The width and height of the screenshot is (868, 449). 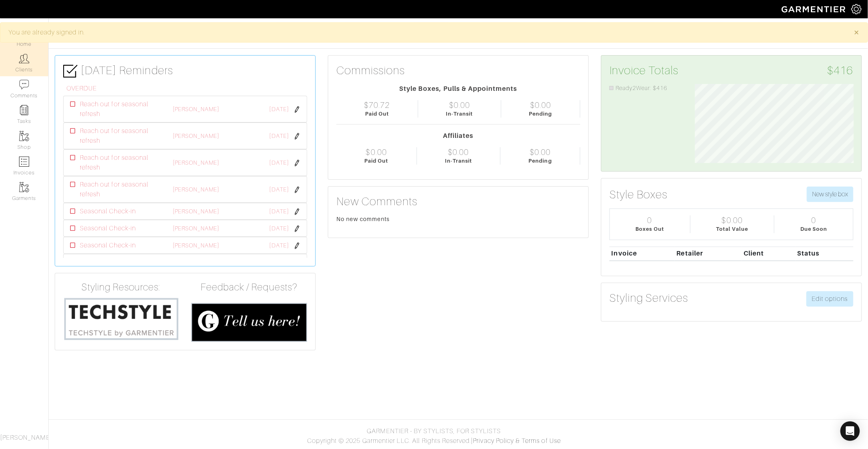 What do you see at coordinates (458, 202) in the screenshot?
I see `h3: New Comments` at bounding box center [458, 202].